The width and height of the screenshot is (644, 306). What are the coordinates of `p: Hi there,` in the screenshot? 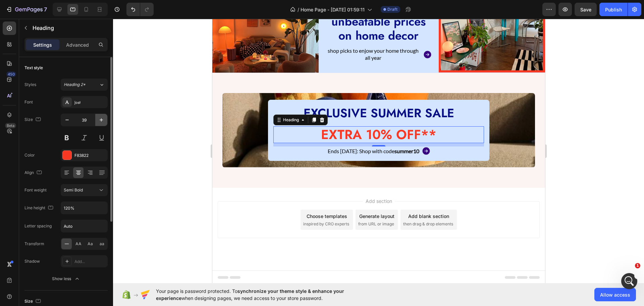 It's located at (67, 53).